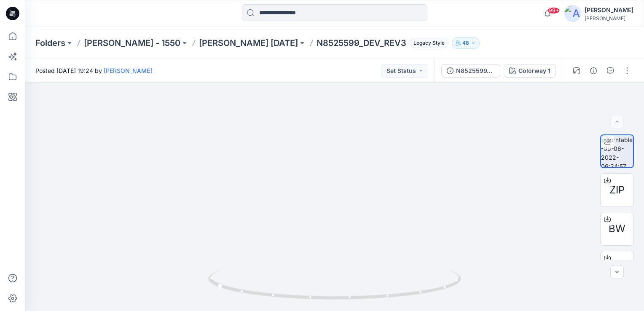 The height and width of the screenshot is (311, 644). What do you see at coordinates (471, 71) in the screenshot?
I see `button: N8525599_DEV_REV3` at bounding box center [471, 71].